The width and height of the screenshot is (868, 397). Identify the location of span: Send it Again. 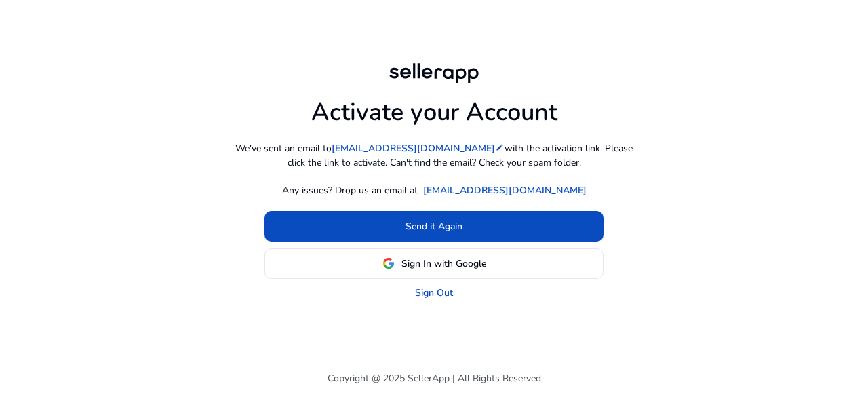
(434, 227).